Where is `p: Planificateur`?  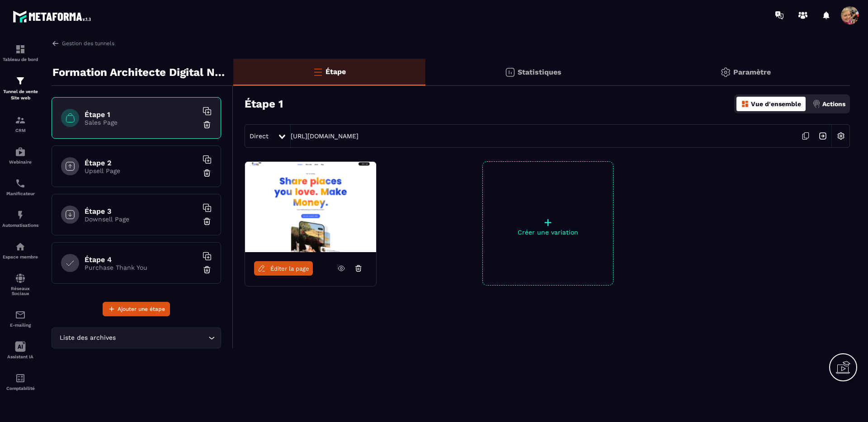 p: Planificateur is located at coordinates (20, 193).